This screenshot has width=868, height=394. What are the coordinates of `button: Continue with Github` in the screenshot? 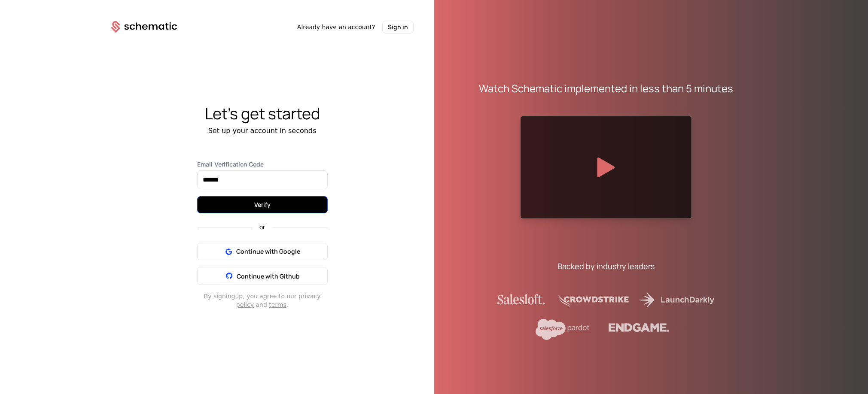 It's located at (262, 276).